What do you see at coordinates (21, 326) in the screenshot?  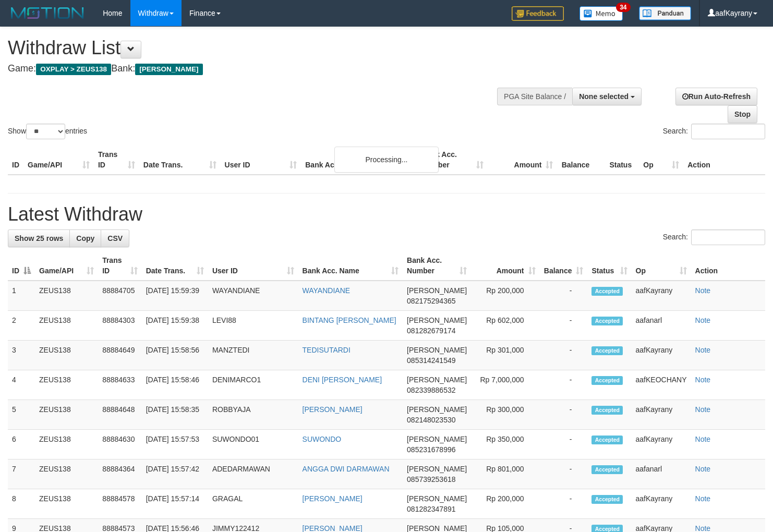 I see `td: 2` at bounding box center [21, 326].